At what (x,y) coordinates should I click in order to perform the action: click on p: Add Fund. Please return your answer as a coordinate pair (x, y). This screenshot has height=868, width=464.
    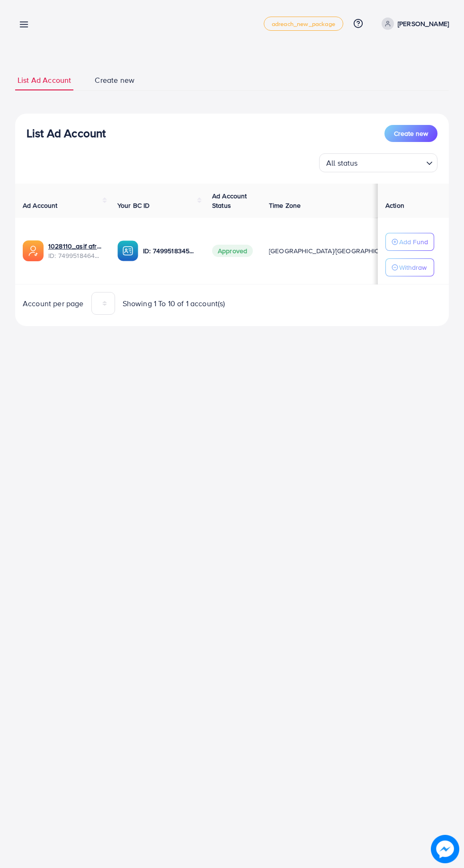
    Looking at the image, I should click on (413, 242).